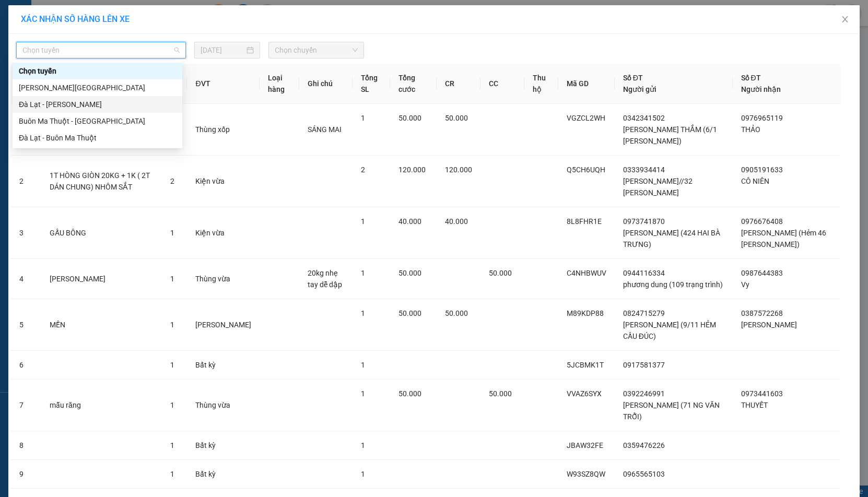 This screenshot has height=497, width=868. I want to click on span: Vy, so click(745, 285).